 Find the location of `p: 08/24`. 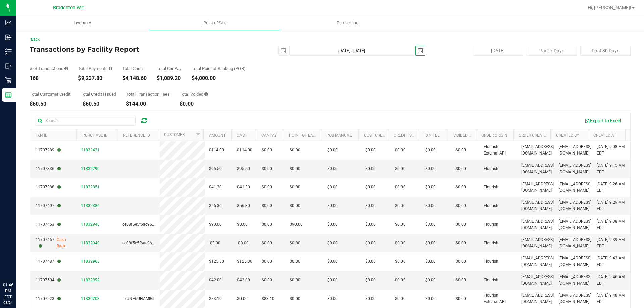

p: 08/24 is located at coordinates (8, 302).